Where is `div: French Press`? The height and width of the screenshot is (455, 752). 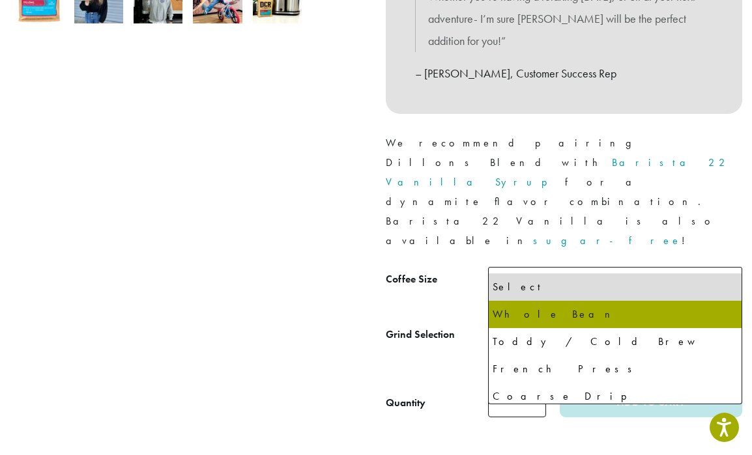 div: French Press is located at coordinates (615, 369).